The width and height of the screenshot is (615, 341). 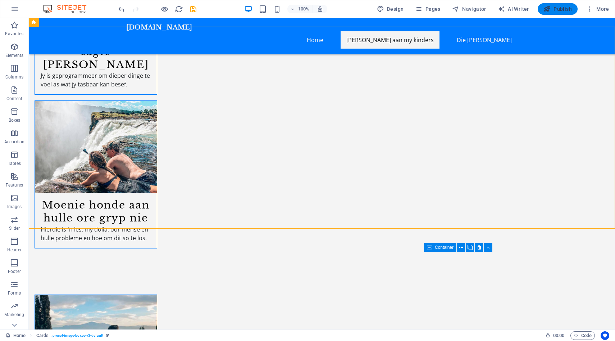 What do you see at coordinates (513, 9) in the screenshot?
I see `button: AI Writer` at bounding box center [513, 9].